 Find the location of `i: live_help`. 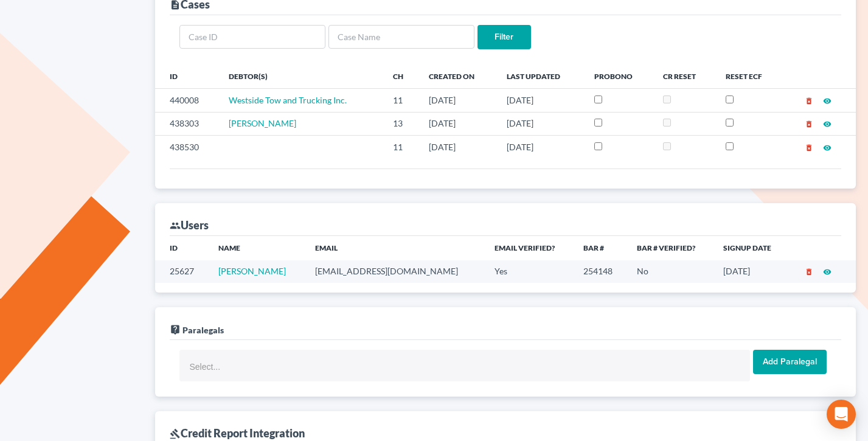

i: live_help is located at coordinates (175, 330).